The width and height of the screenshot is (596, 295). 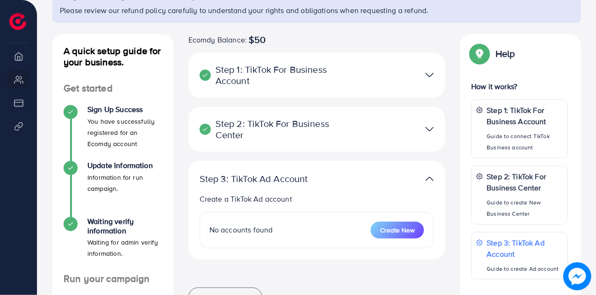 I want to click on p: How it works?, so click(x=519, y=86).